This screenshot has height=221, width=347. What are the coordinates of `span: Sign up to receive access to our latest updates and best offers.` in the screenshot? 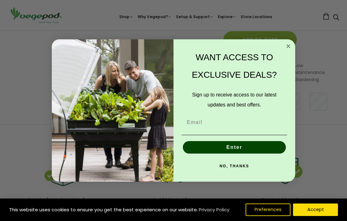 It's located at (234, 99).